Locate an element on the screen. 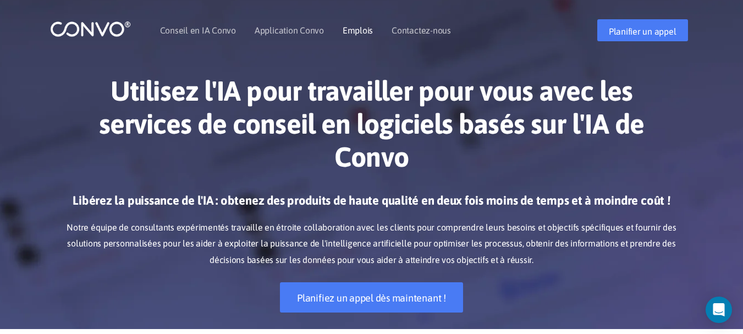 Image resolution: width=743 pixels, height=334 pixels. a: Conseil en IA Convo is located at coordinates (198, 30).